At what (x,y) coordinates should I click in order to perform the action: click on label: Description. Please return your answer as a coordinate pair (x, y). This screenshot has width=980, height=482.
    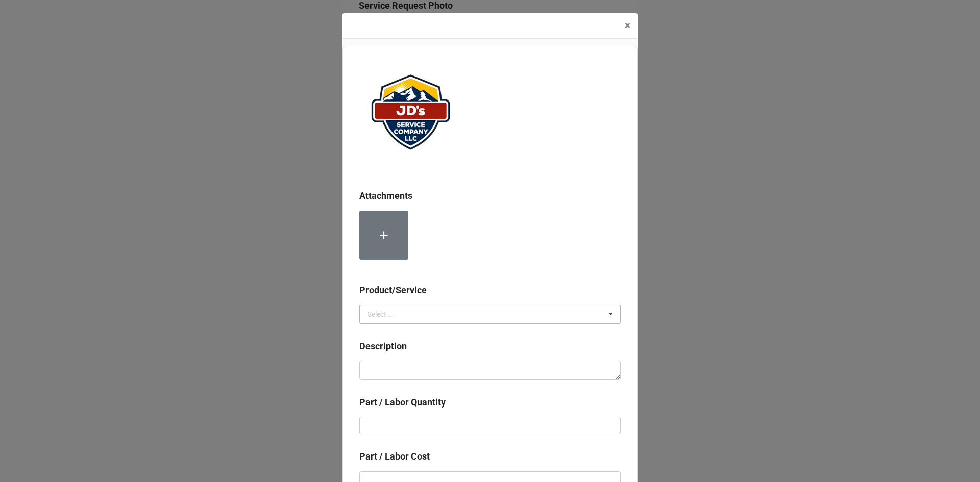
    Looking at the image, I should click on (383, 347).